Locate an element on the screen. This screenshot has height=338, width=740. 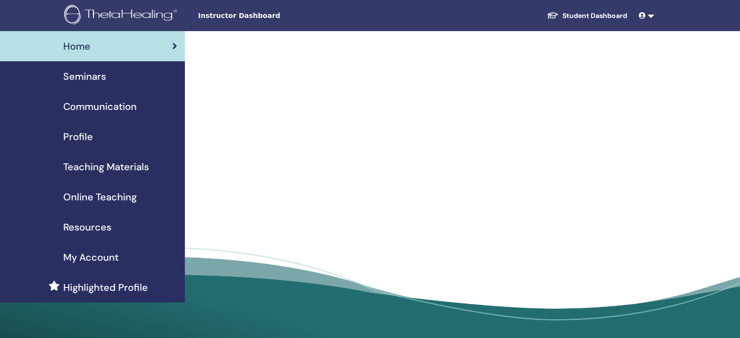
span: Home is located at coordinates (77, 46).